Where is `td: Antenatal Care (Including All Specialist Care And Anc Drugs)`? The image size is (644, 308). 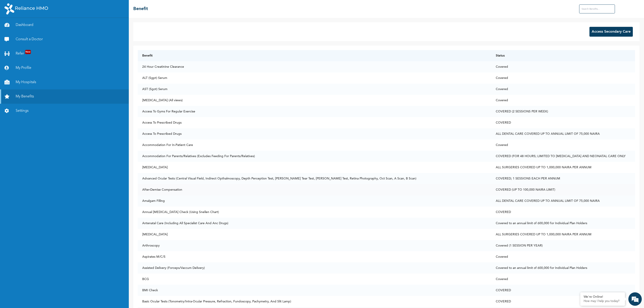
td: Antenatal Care (Including All Specialist Care And Anc Drugs) is located at coordinates (314, 223).